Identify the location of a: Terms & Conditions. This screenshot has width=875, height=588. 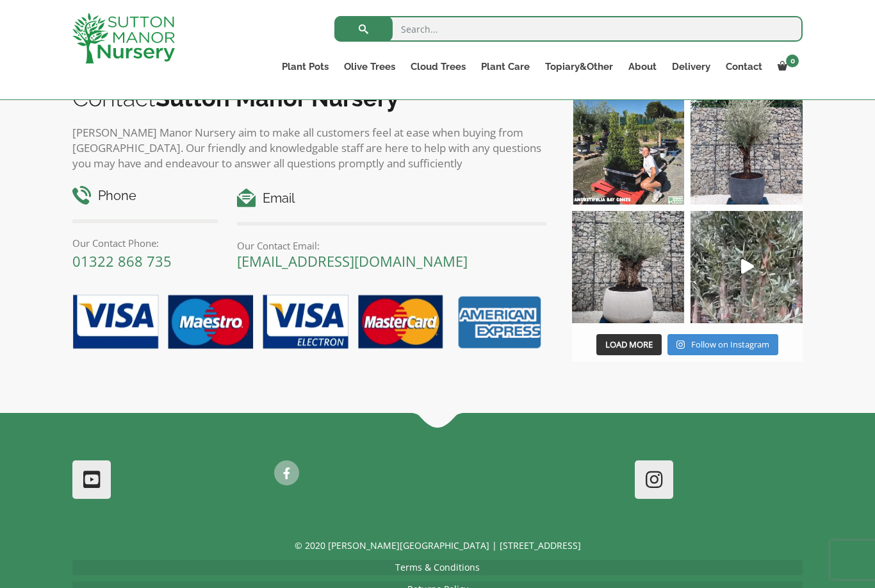
(438, 566).